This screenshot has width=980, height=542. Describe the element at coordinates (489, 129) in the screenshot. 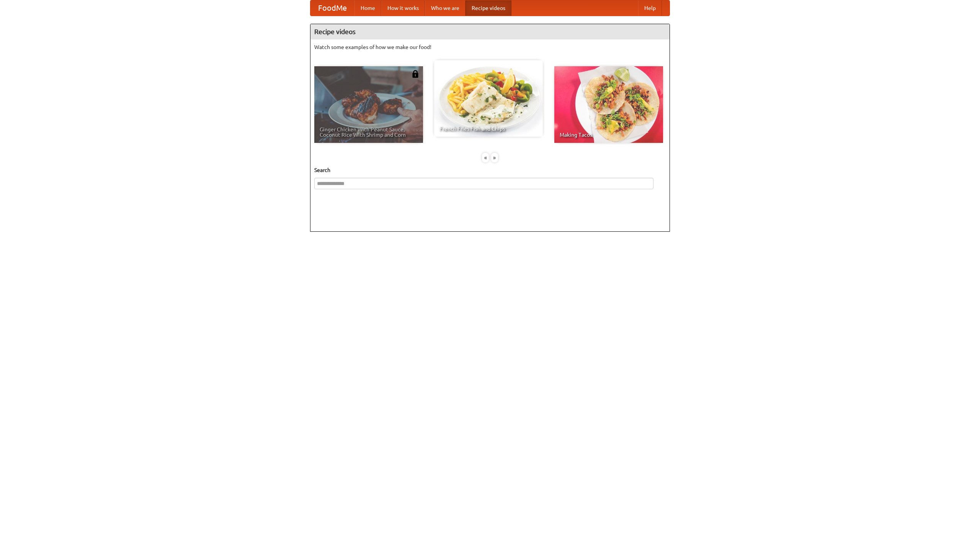

I see `span: French Fries Fish and Chips` at that location.